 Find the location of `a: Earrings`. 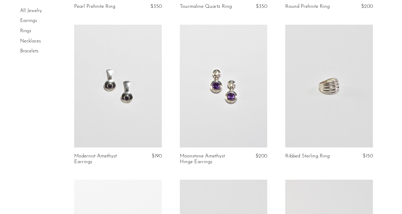

a: Earrings is located at coordinates (29, 21).